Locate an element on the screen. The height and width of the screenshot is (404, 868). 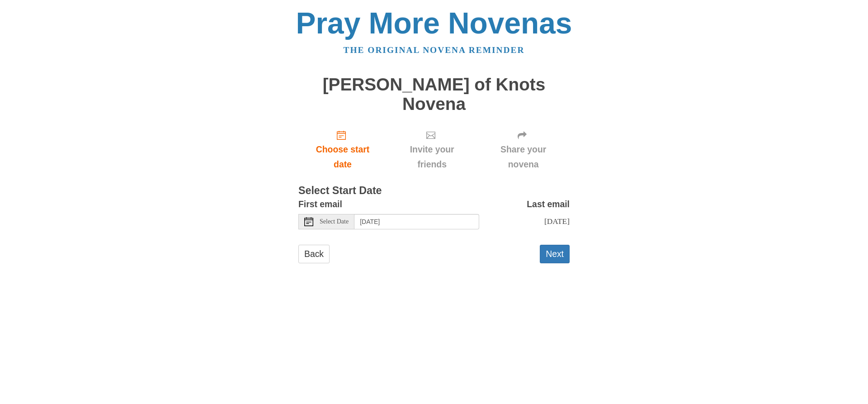
button: Next is located at coordinates (555, 253).